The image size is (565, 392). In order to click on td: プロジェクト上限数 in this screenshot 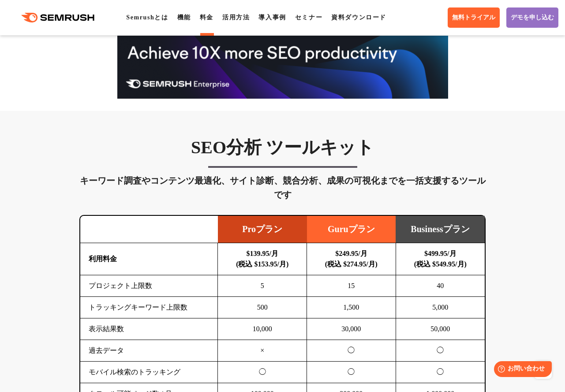, I will do `click(149, 286)`.